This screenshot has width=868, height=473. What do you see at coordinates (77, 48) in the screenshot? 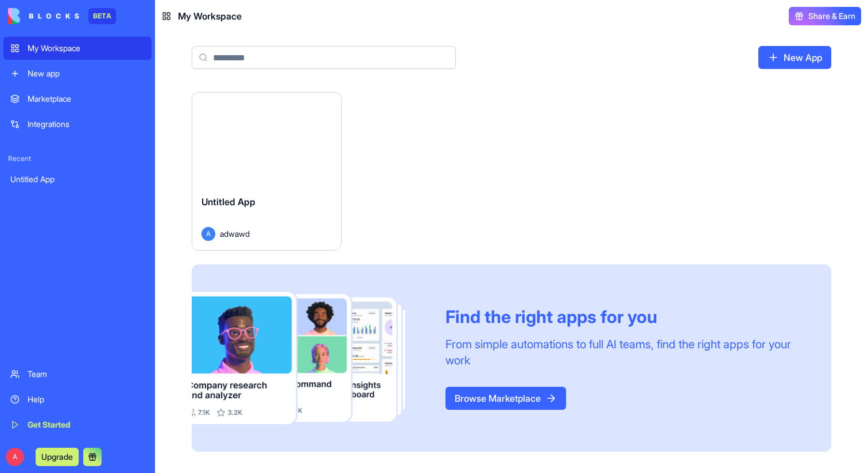
I see `a: My Workspace` at bounding box center [77, 48].